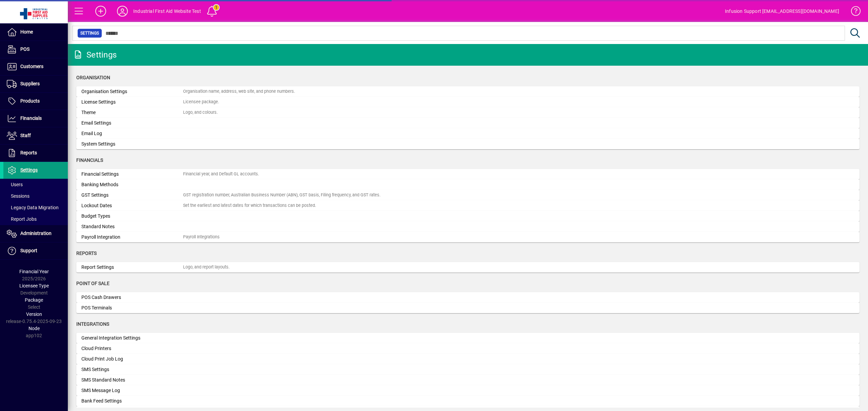 Image resolution: width=868 pixels, height=411 pixels. I want to click on div: Banking Methods, so click(132, 185).